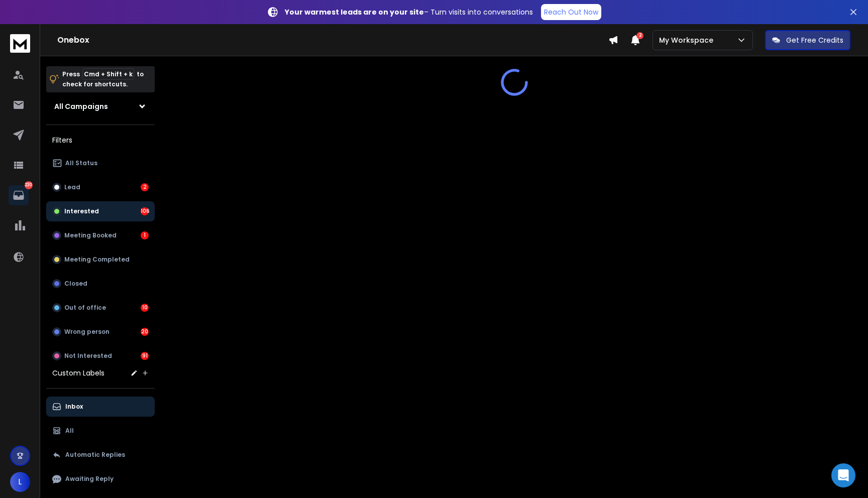  Describe the element at coordinates (81, 107) in the screenshot. I see `h1: All Campaigns` at that location.